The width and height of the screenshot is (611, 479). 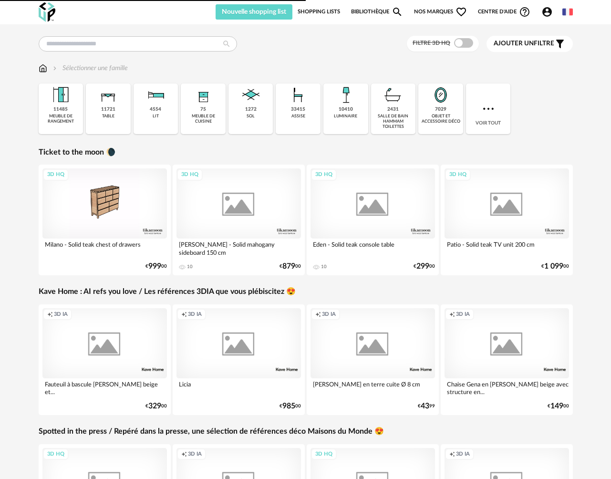 I want to click on div: 4554, so click(x=156, y=109).